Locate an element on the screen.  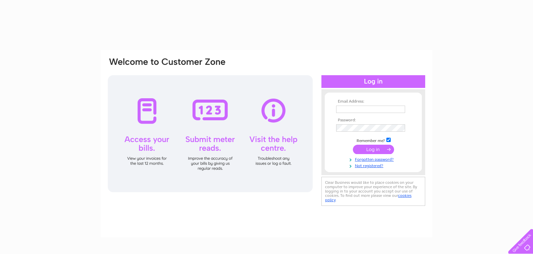
a: cookies policy is located at coordinates (368, 198).